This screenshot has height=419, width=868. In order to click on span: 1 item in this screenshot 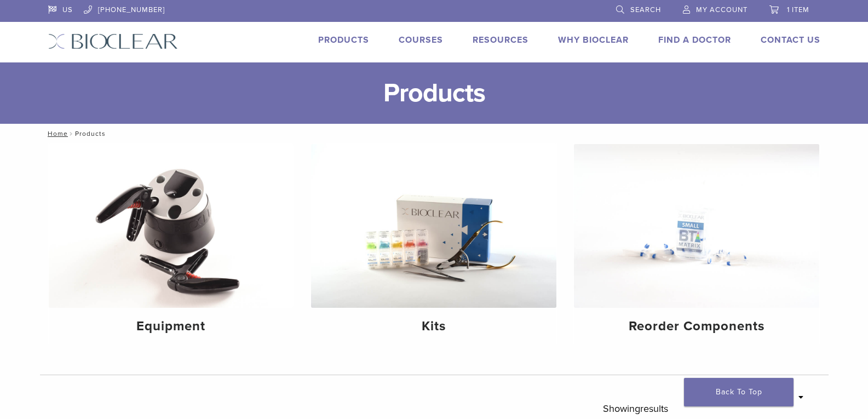, I will do `click(798, 10)`.